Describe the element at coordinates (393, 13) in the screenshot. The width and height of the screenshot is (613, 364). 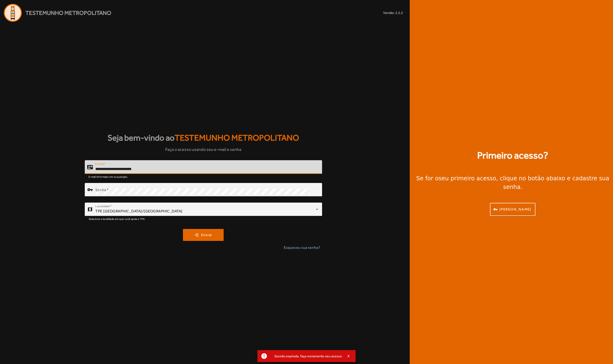
I see `small: Versão: 2.2.2` at that location.